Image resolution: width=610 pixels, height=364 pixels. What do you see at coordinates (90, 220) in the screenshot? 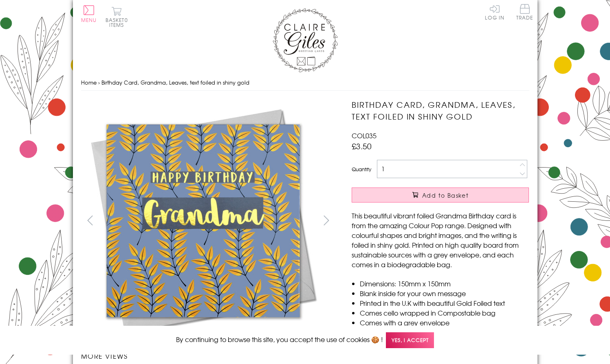
I see `button: prev` at bounding box center [90, 220].